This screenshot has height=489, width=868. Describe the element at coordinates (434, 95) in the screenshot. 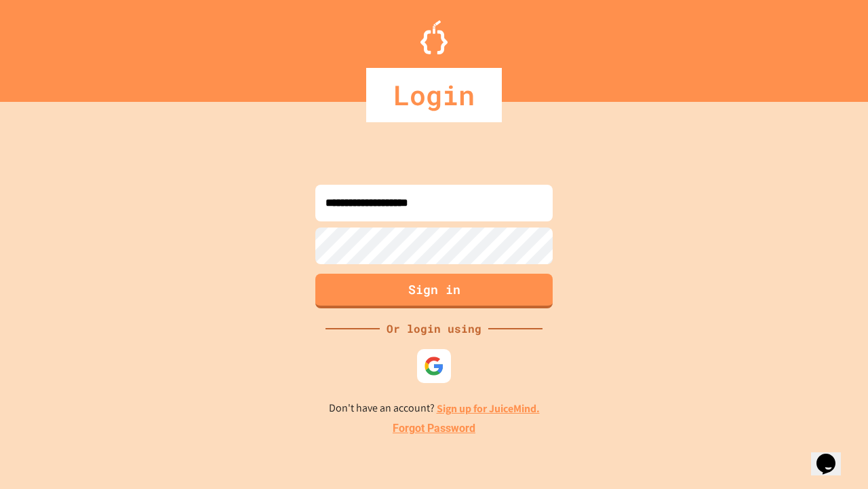

I see `div: Login` at that location.